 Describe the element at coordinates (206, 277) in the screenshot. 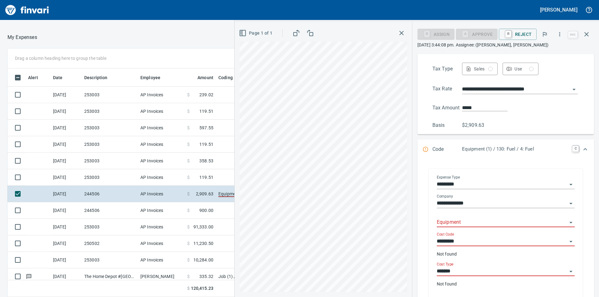

I see `span: 335.32` at that location.